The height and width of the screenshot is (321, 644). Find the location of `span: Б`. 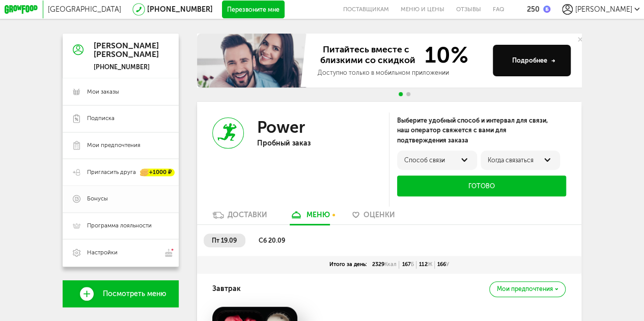

span: Б is located at coordinates (412, 264).